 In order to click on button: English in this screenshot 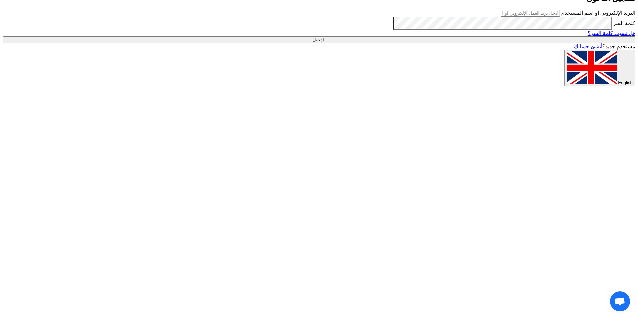, I will do `click(599, 68)`.